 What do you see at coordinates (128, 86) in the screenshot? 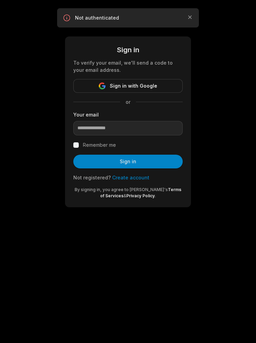
I see `button: Sign in with Google` at bounding box center [128, 86].